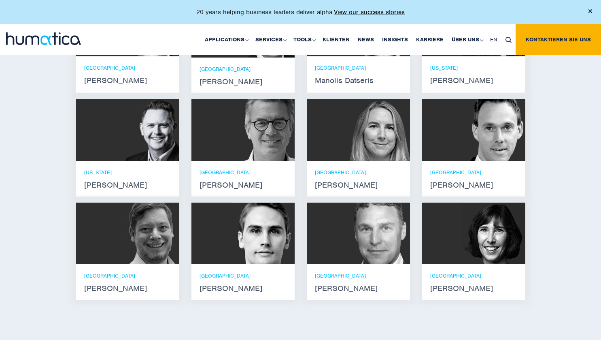 This screenshot has width=601, height=340. I want to click on a: Insights, so click(395, 40).